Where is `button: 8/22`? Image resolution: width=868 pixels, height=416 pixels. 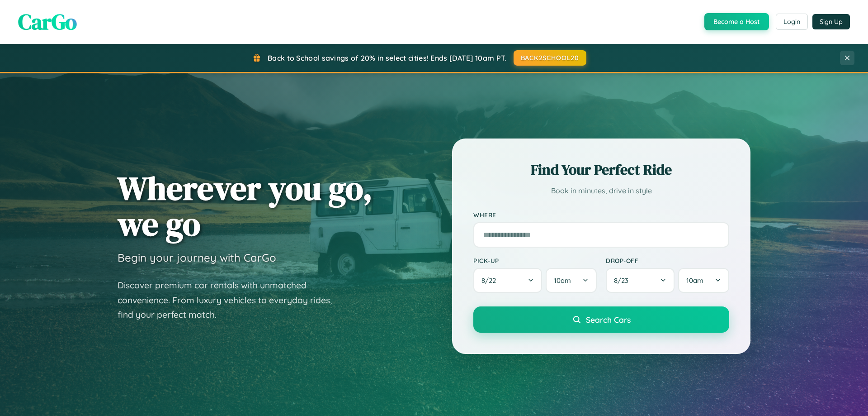
button: 8/22 is located at coordinates (507, 280).